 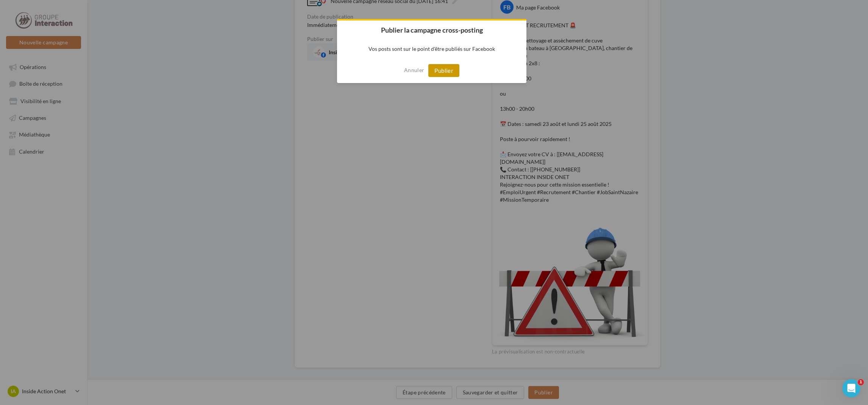 I want to click on span: 1, so click(x=861, y=382).